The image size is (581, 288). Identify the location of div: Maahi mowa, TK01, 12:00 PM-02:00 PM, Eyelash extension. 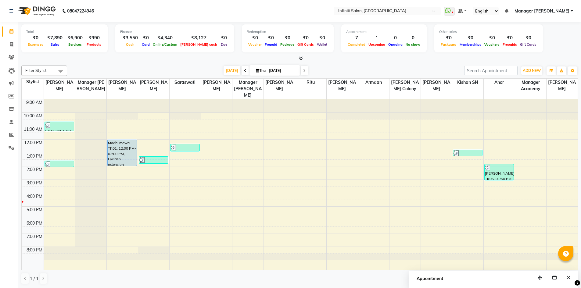
(122, 153).